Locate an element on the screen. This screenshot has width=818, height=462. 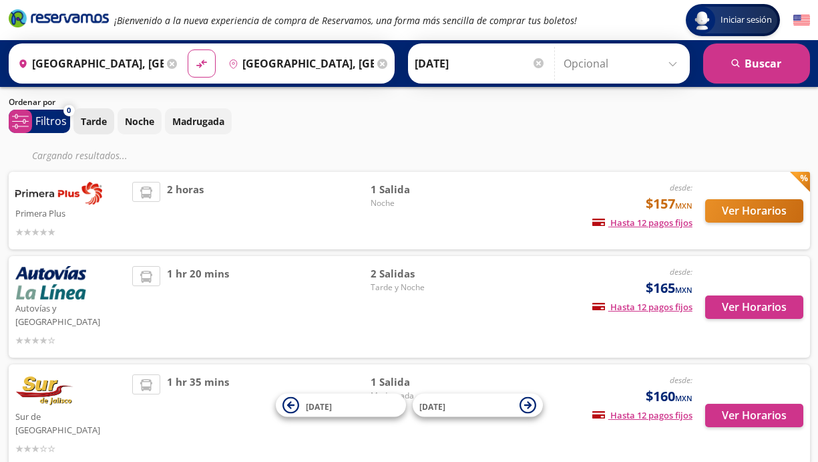
input: Elegir Fecha is located at coordinates (480, 63).